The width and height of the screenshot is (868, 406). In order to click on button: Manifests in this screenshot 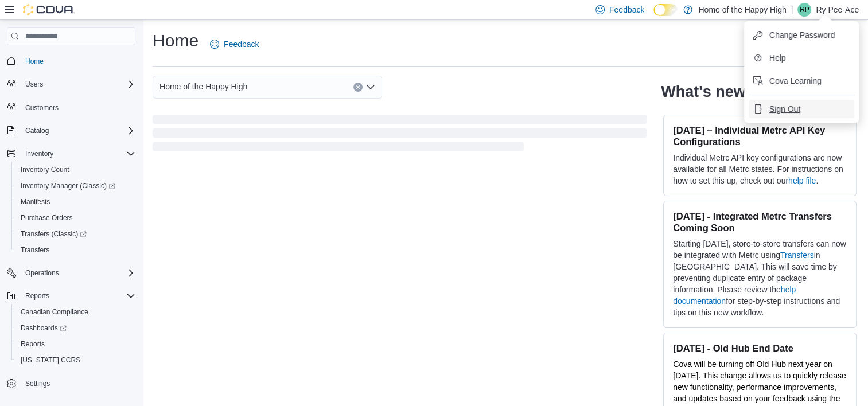, I will do `click(76, 202)`.